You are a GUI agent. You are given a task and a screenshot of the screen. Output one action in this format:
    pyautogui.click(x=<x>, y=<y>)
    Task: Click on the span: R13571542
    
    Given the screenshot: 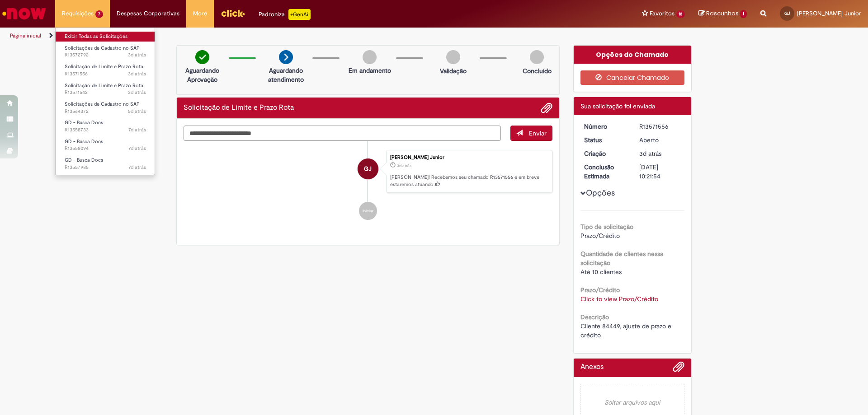 What is the action you would take?
    pyautogui.click(x=105, y=93)
    